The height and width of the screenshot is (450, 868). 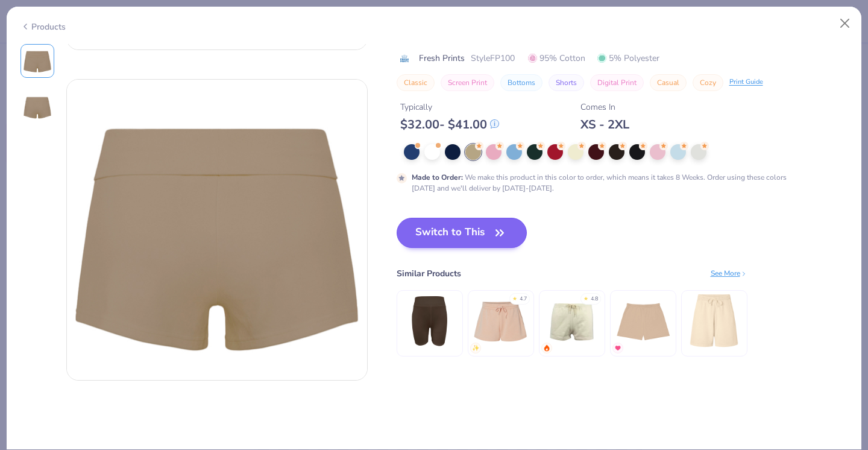 I want to click on img: Bella + Canvas Ladies' Cutoff Sweat Short, so click(x=642, y=320).